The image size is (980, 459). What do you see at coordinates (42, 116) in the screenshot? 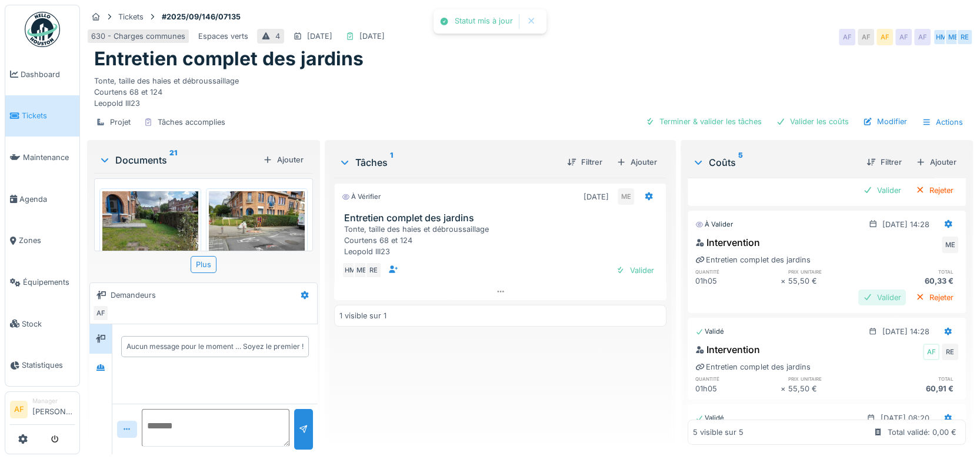
I see `a: Tickets` at bounding box center [42, 116].